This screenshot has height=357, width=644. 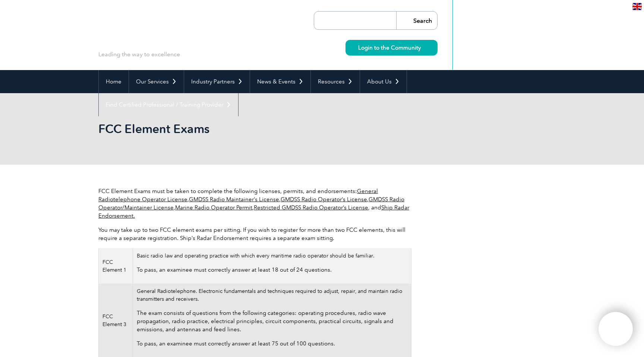 I want to click on a: Restricted GMDSS Radio Operator’s License, so click(x=311, y=208).